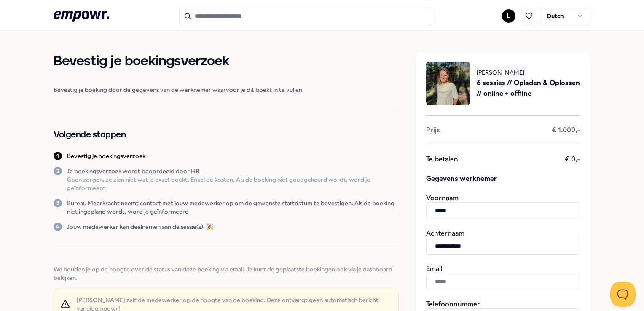 This screenshot has height=311, width=644. I want to click on span: Prijs, so click(433, 130).